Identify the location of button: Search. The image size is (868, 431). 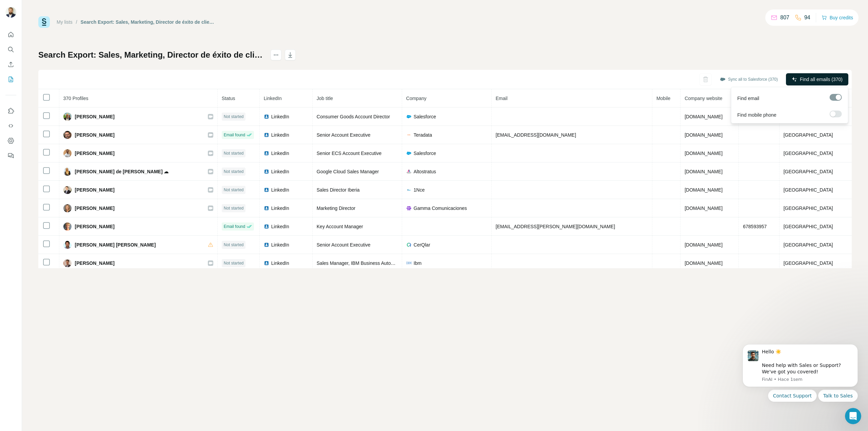
(11, 50).